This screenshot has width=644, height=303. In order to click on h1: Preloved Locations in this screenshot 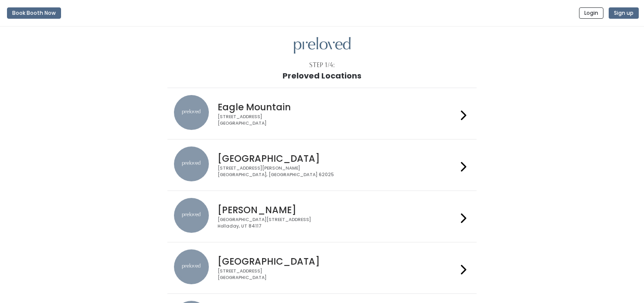, I will do `click(322, 76)`.